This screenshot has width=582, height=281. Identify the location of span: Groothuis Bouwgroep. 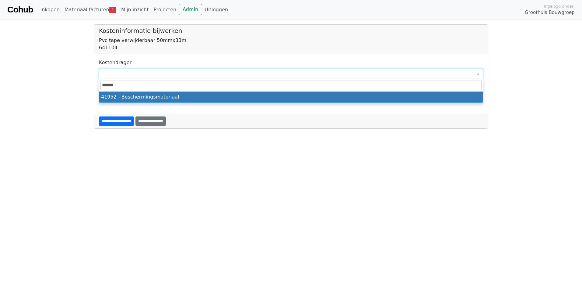
(550, 12).